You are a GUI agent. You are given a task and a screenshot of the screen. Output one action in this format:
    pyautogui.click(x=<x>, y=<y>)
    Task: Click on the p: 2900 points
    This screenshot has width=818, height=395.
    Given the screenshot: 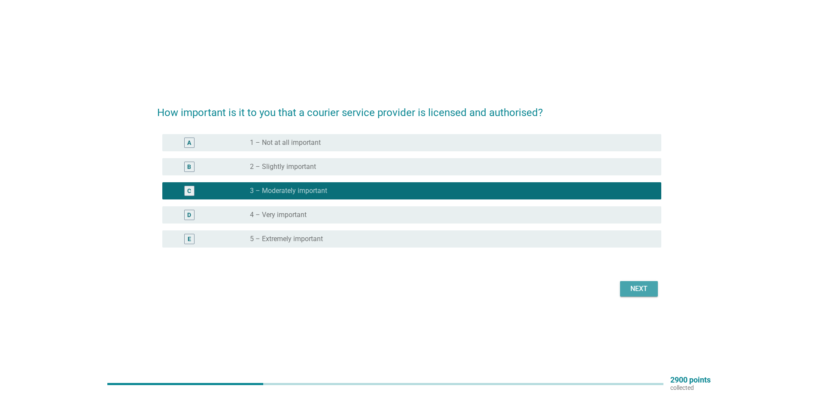 What is the action you would take?
    pyautogui.click(x=690, y=380)
    